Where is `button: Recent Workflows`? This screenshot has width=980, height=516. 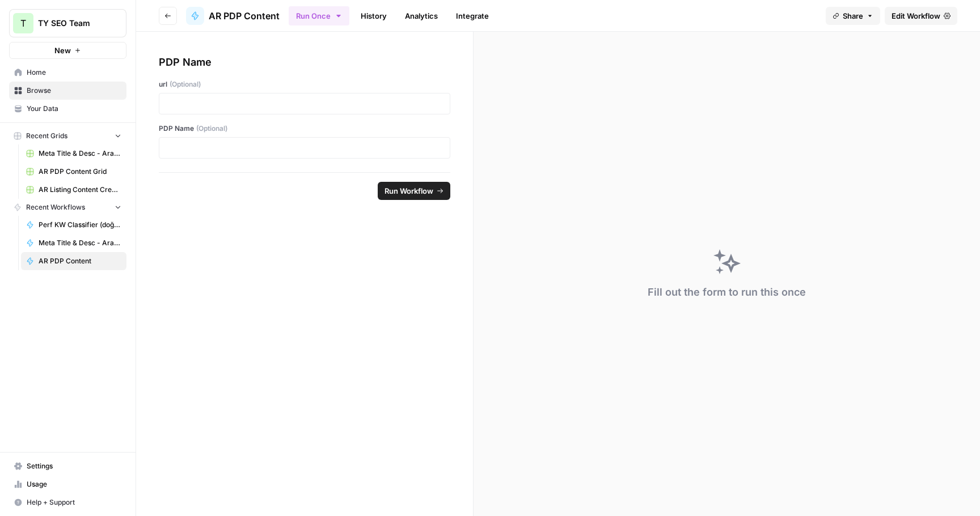
button: Recent Workflows is located at coordinates (67, 207).